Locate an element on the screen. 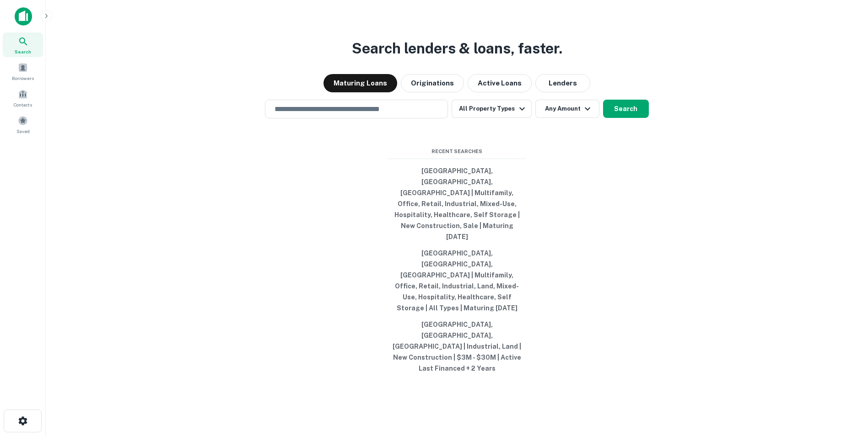  span: Borrowers is located at coordinates (23, 78).